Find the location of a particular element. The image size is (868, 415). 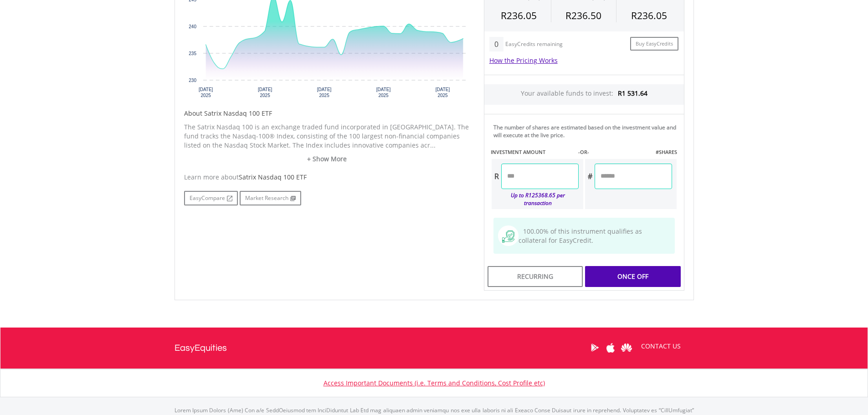

a: EasyCompare is located at coordinates (211, 198).